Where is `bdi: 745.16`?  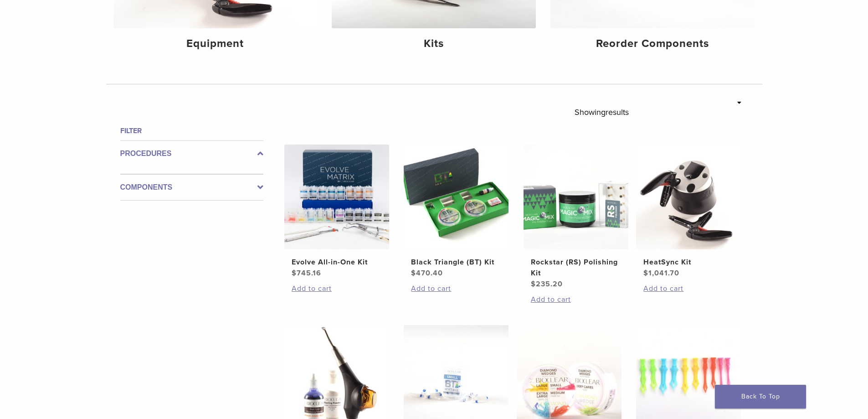 bdi: 745.16 is located at coordinates (306, 273).